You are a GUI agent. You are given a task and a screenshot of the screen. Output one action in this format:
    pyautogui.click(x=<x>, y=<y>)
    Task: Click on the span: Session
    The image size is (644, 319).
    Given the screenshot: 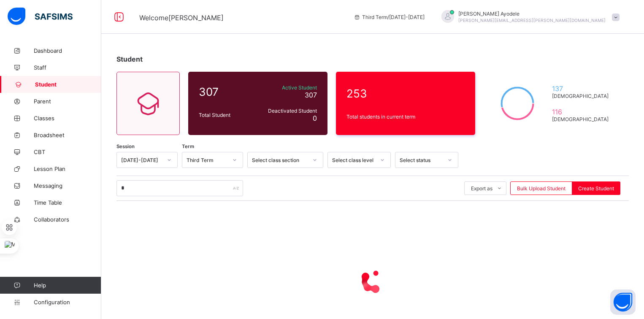 What is the action you would take?
    pyautogui.click(x=125, y=146)
    